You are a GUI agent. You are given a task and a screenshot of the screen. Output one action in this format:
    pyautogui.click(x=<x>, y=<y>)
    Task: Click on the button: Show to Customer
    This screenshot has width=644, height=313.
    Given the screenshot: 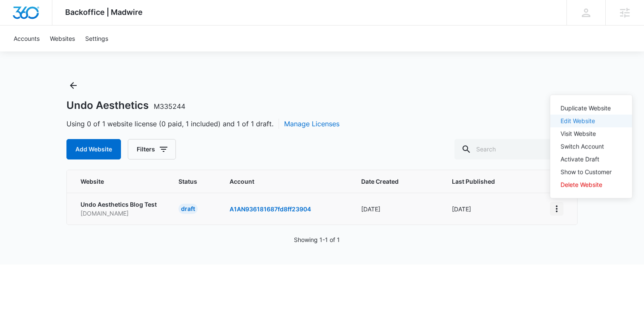 What is the action you would take?
    pyautogui.click(x=591, y=172)
    